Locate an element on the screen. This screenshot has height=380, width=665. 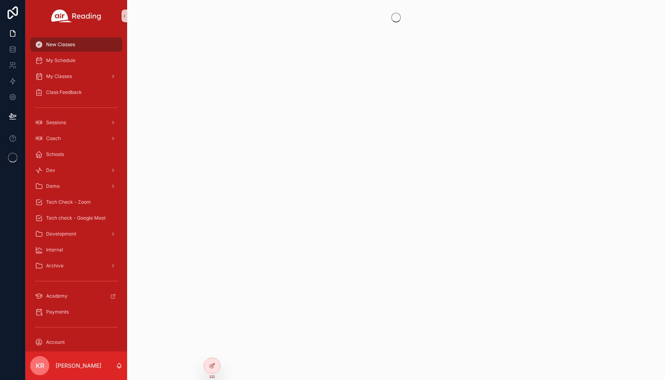
a: Demo is located at coordinates (76, 186).